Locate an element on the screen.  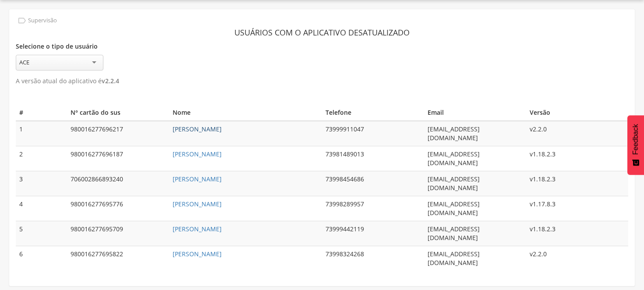
td: 73999442119 is located at coordinates (373, 234).